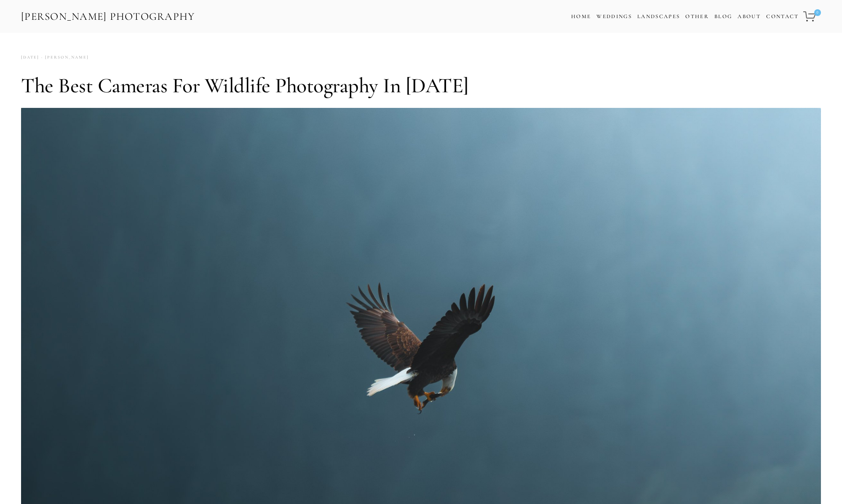 The image size is (842, 504). Describe the element at coordinates (723, 16) in the screenshot. I see `a: Blog` at that location.